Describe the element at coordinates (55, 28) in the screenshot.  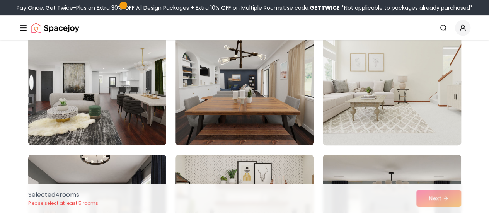
I see `img: Spacejoy Logo` at that location.